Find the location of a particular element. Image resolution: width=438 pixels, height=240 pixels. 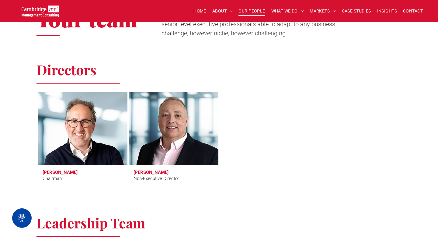

a: CASE STUDIES is located at coordinates (356, 11).